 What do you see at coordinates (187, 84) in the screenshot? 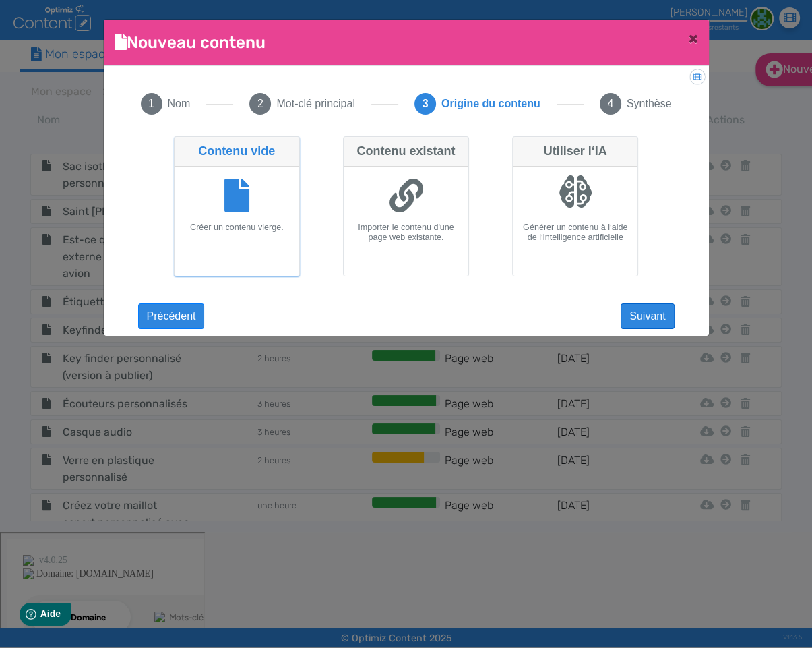
I see `div: Mots-clés` at bounding box center [187, 84].